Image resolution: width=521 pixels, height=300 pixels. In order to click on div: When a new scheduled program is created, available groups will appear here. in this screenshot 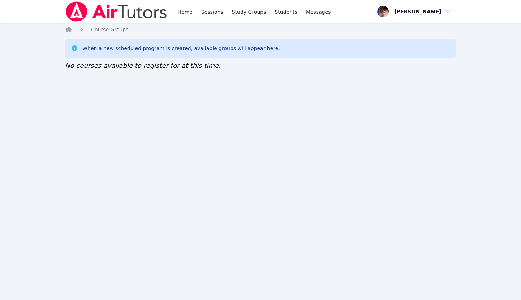, I will do `click(181, 48)`.